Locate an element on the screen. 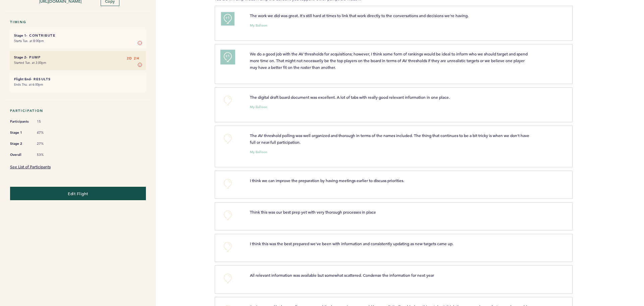 This screenshot has height=306, width=644. span: Stage 1 is located at coordinates (20, 133).